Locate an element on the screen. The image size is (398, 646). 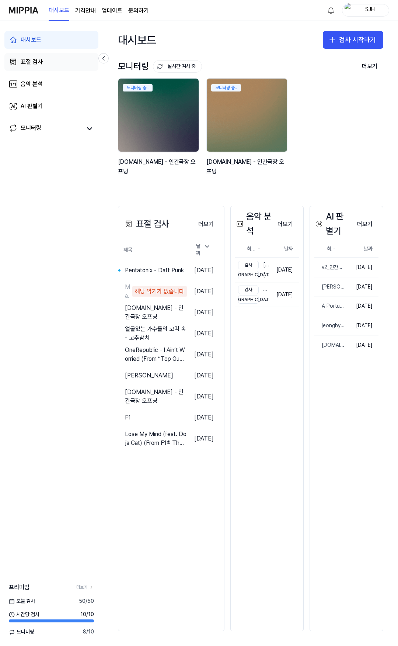
button: 검사 시작하기 is located at coordinates (353, 40).